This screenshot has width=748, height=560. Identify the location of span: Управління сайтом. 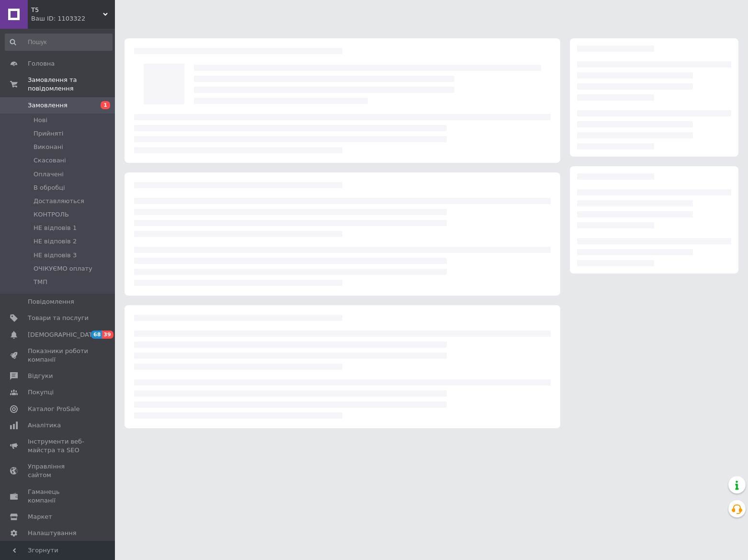
(58, 471).